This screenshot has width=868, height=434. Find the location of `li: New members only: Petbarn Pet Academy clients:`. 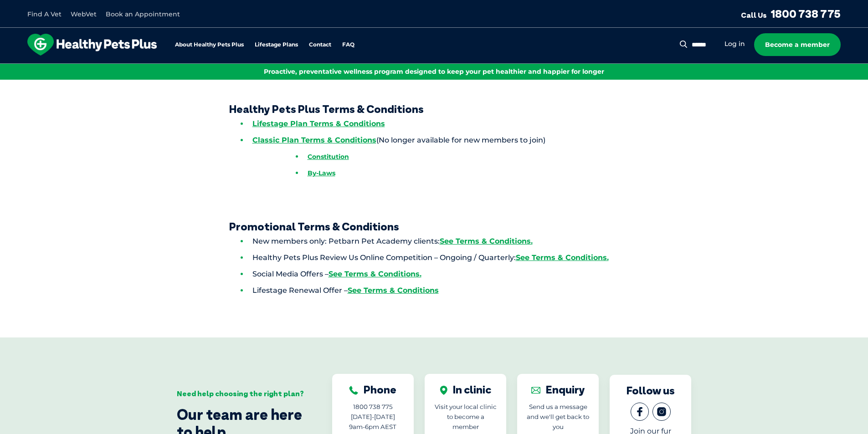

li: New members only: Petbarn Pet Academy clients: is located at coordinates (456, 241).